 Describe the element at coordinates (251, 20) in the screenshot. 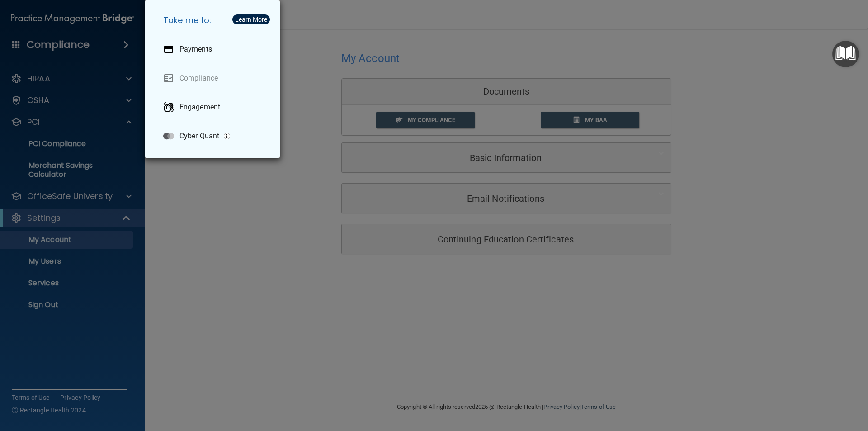

I see `button: Learn More` at that location.